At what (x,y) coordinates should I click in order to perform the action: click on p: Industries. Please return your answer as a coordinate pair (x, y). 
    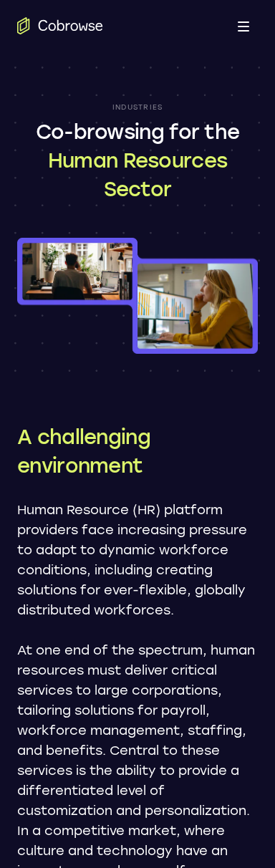
    Looking at the image, I should click on (138, 108).